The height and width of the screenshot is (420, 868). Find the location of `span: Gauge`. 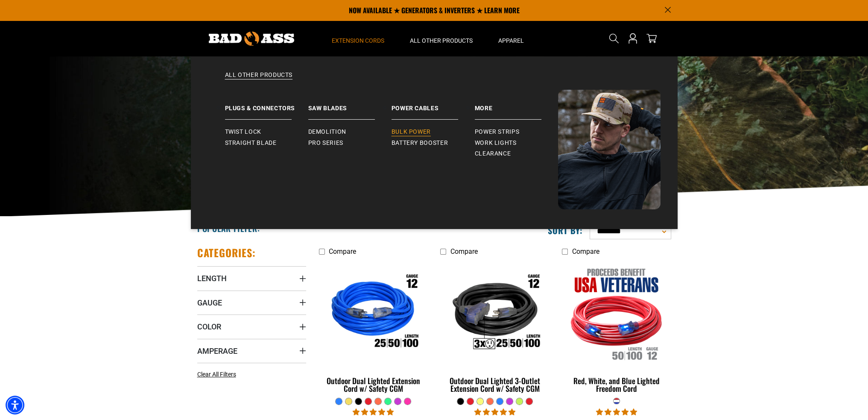

span: Gauge is located at coordinates (210, 302).